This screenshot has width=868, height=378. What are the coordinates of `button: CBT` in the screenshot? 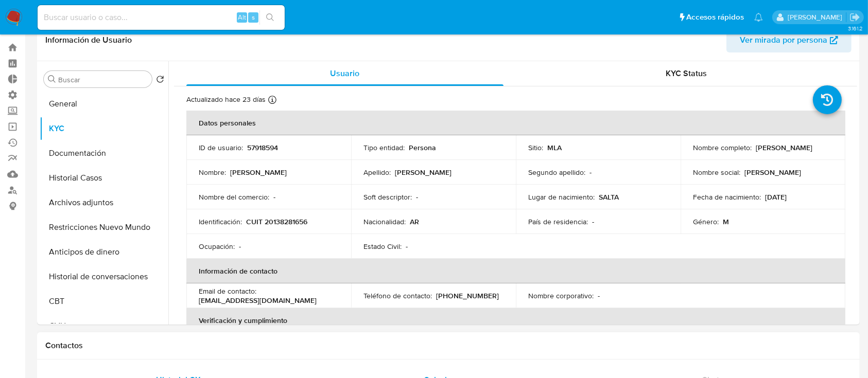 It's located at (104, 301).